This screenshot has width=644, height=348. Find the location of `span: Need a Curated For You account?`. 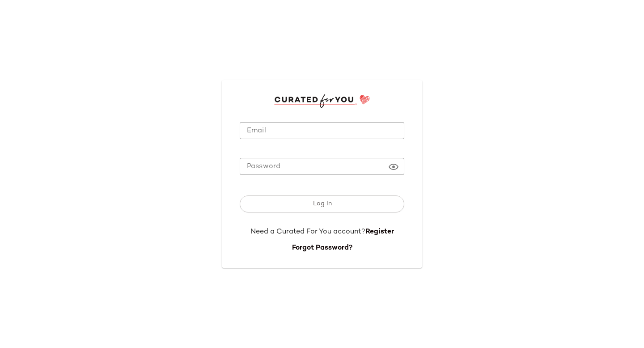

span: Need a Curated For You account? is located at coordinates (308, 232).